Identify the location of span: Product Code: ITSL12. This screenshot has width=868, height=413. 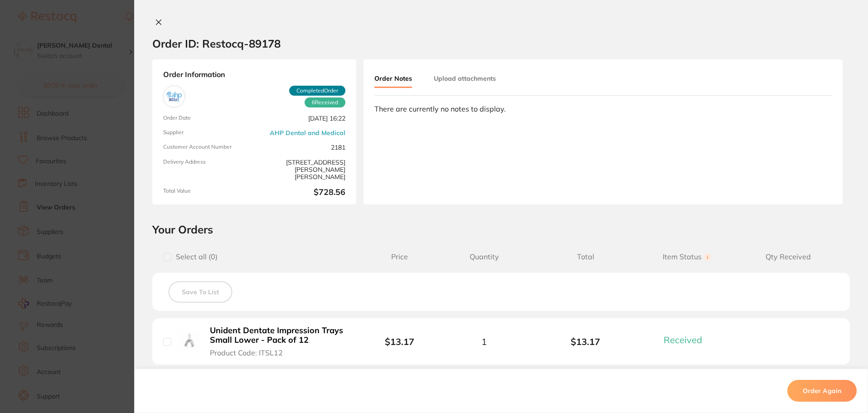
(246, 353).